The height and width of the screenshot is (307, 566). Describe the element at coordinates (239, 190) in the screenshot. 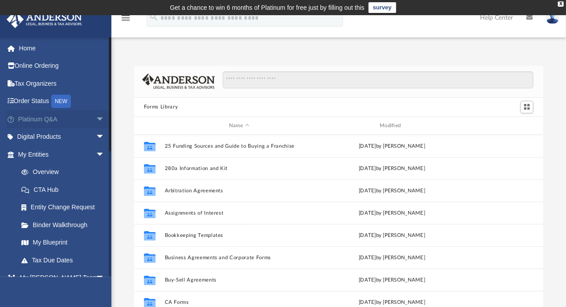

I see `button: Arbitration Agreements` at that location.